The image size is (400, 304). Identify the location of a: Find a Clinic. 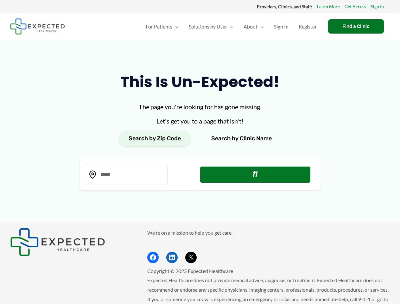
(356, 26).